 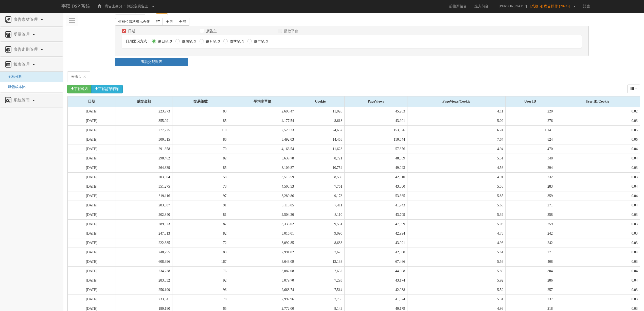 What do you see at coordinates (200, 149) in the screenshot?
I see `td: 70` at bounding box center [200, 149].